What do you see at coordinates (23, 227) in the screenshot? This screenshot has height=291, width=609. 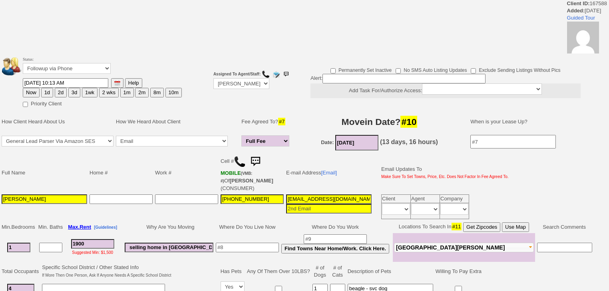 I see `span: Bedrooms` at bounding box center [23, 227].